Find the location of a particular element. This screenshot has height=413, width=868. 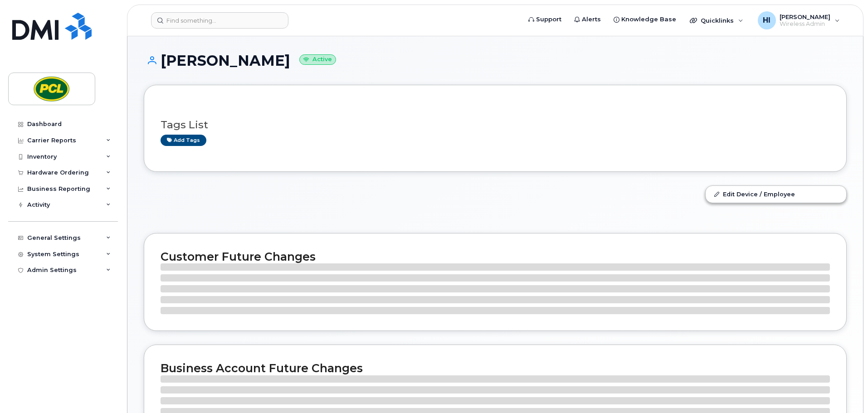

h2: Business Account Future Changes is located at coordinates (496, 368).